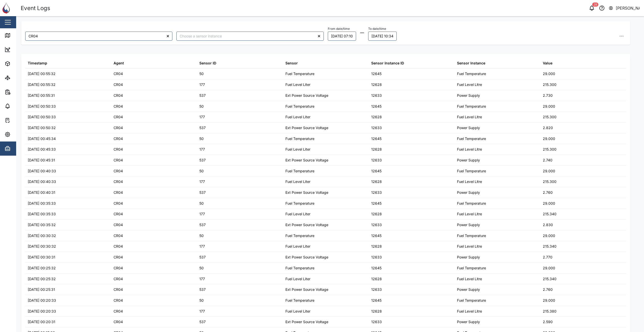 The height and width of the screenshot is (332, 644). What do you see at coordinates (382, 36) in the screenshot?
I see `button: 02/09/2025 10:34` at bounding box center [382, 36].